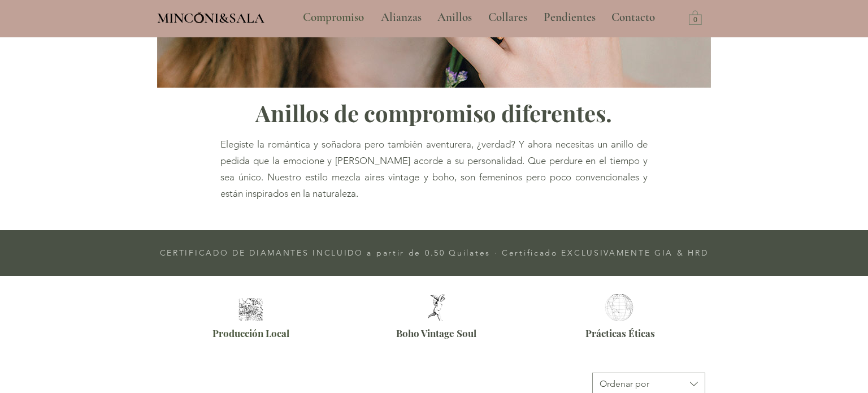  Describe the element at coordinates (199, 17) in the screenshot. I see `img: Minconi Sala` at that location.